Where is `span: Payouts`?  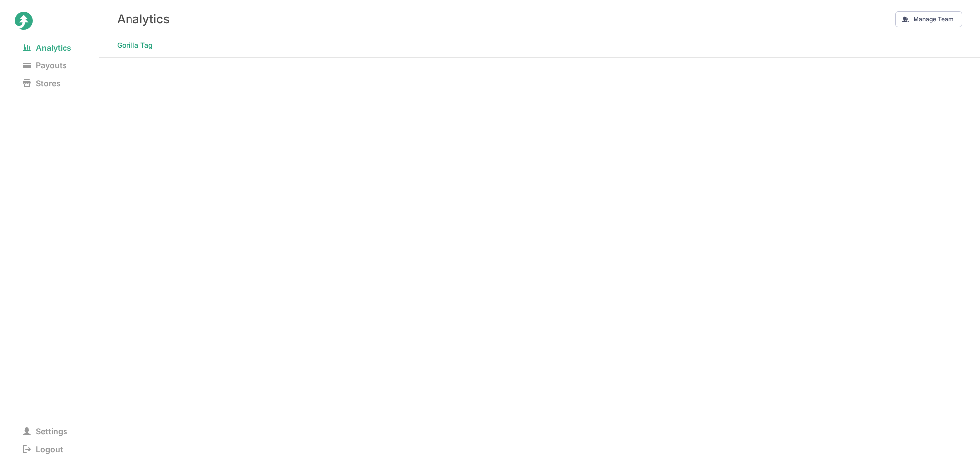 span: Payouts is located at coordinates (45, 65).